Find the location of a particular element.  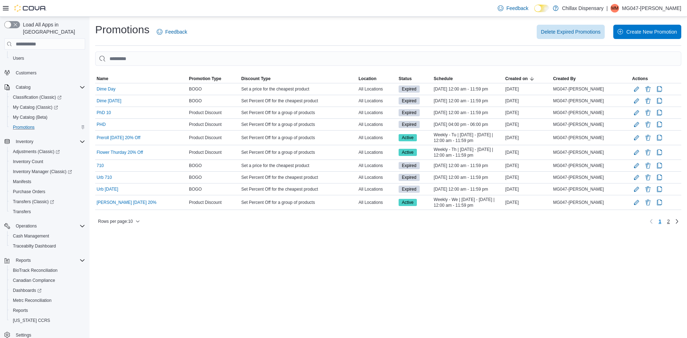

button: Status is located at coordinates (415, 79).